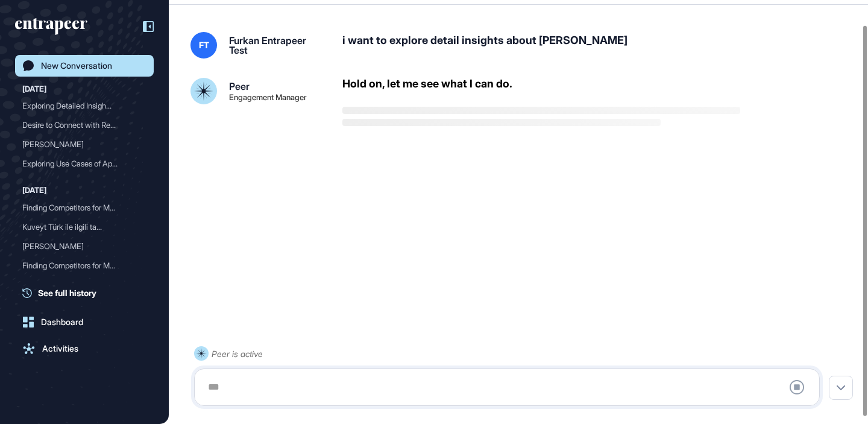  I want to click on div: Exploring Detailed Insights About Meta, so click(84, 105).